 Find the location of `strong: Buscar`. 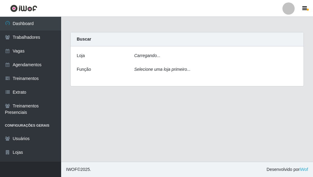

strong: Buscar is located at coordinates (84, 39).